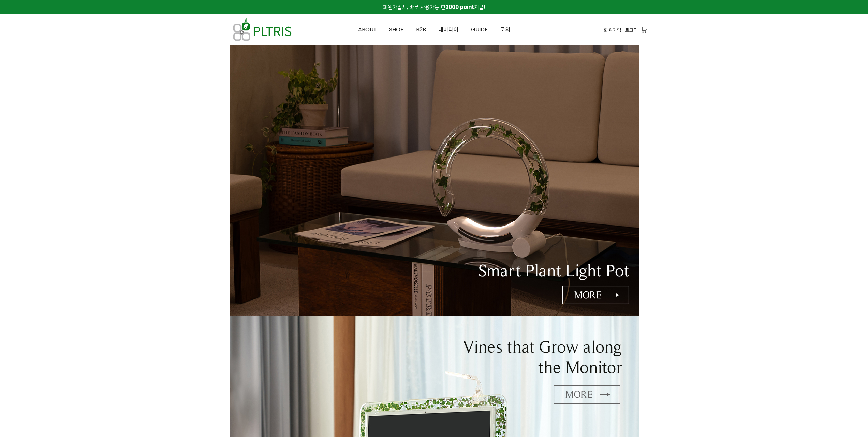 The width and height of the screenshot is (868, 437). I want to click on span: 로그인, so click(632, 30).